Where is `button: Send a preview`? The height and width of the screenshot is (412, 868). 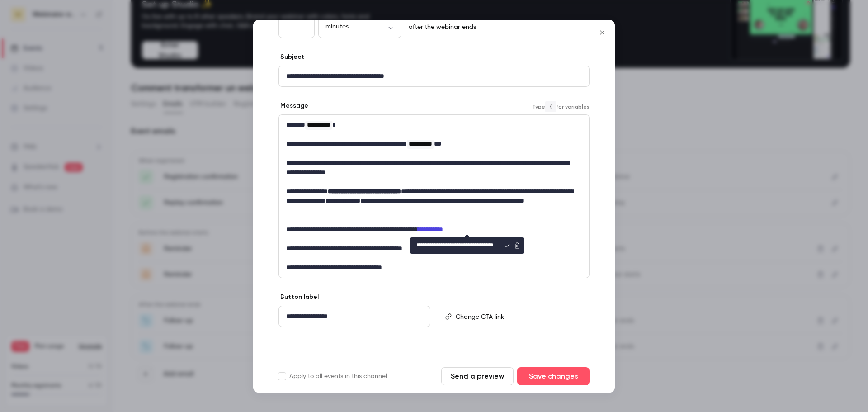
button: Send a preview is located at coordinates (478, 376).